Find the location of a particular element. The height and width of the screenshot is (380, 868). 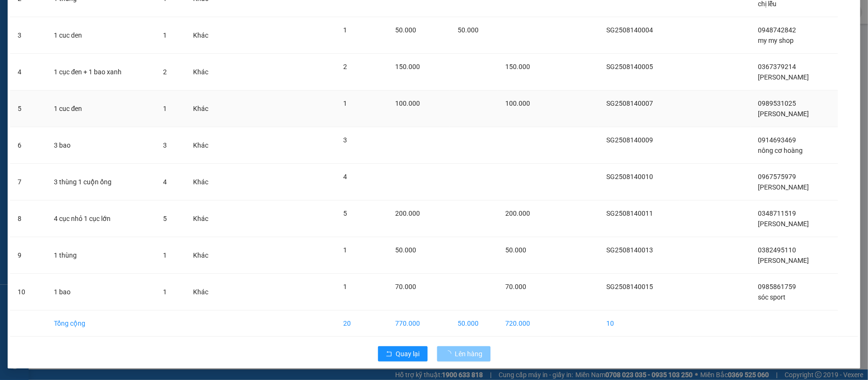

td: 6 is located at coordinates (28, 145).